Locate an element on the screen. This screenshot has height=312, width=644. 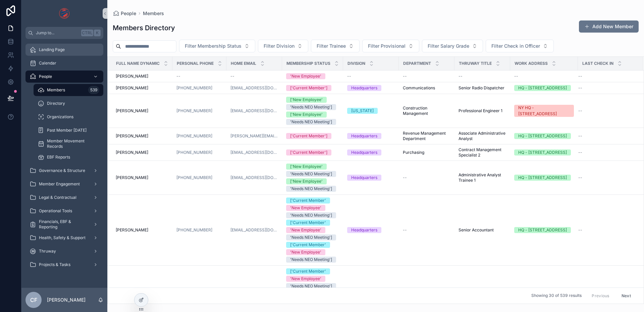
span: Senior Radio Dispatcher is located at coordinates (481, 88).